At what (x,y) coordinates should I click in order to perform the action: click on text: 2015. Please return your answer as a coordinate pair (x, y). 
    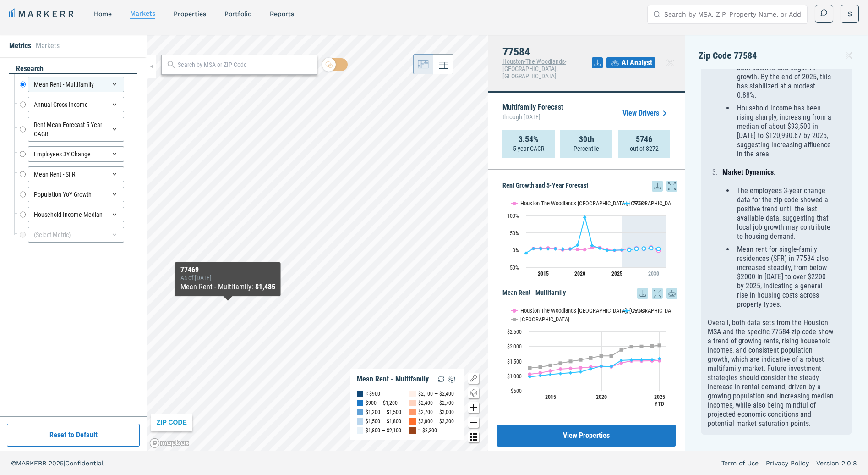
    Looking at the image, I should click on (551, 397).